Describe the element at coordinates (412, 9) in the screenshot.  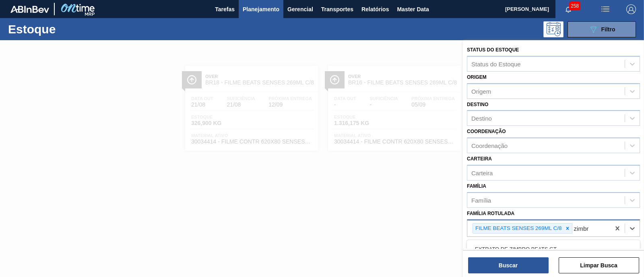
I see `span: Master Data` at that location.